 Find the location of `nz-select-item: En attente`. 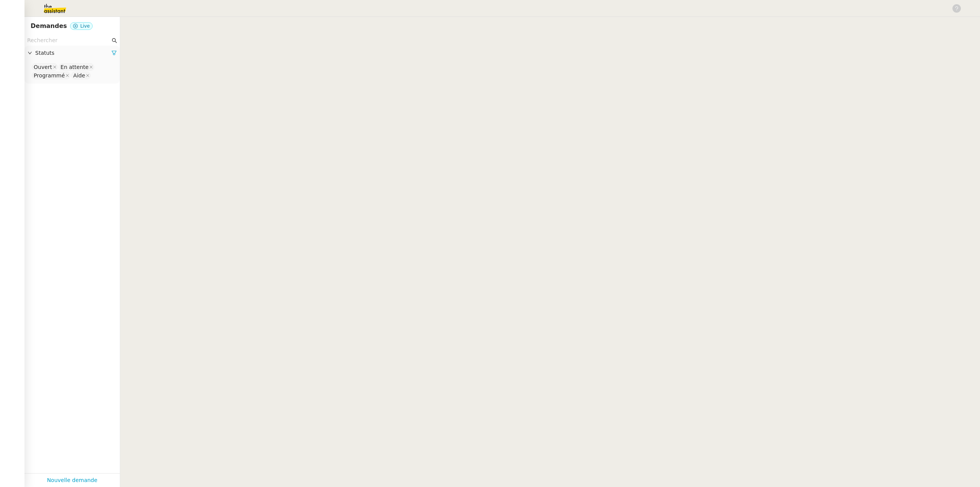

nz-select-item: En attente is located at coordinates (76, 67).